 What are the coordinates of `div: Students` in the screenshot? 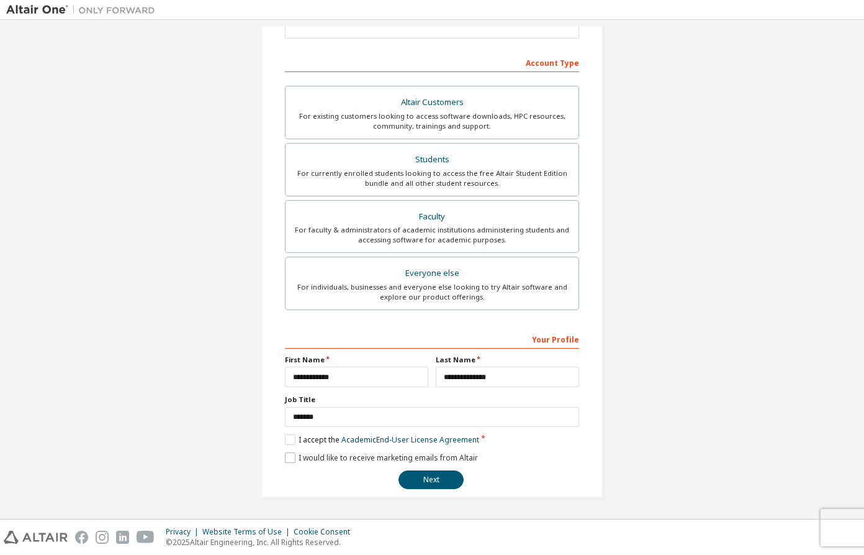 It's located at (432, 160).